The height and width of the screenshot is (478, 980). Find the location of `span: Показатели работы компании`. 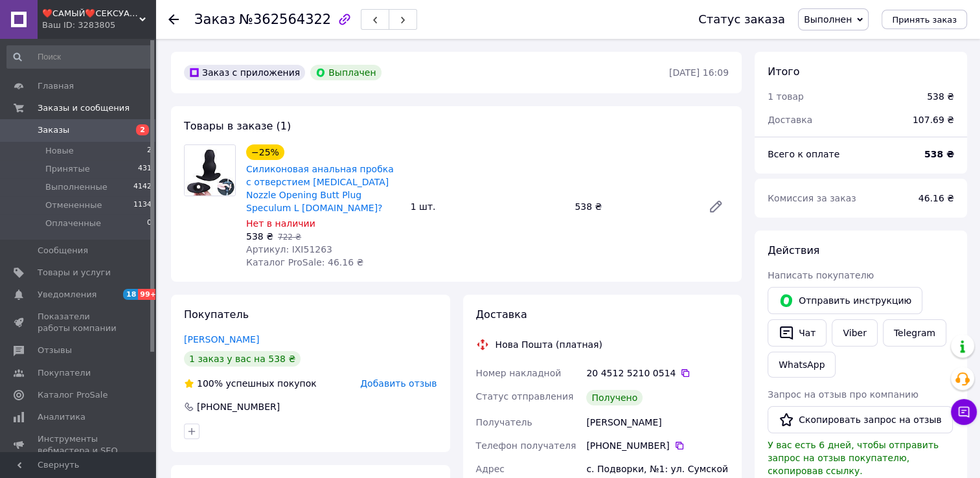

span: Показатели работы компании is located at coordinates (79, 322).